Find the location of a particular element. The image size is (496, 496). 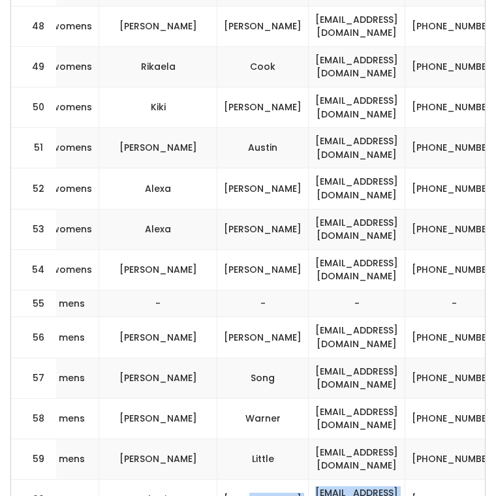

td: 59 is located at coordinates (34, 459).